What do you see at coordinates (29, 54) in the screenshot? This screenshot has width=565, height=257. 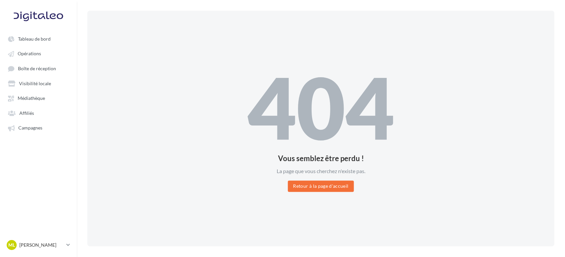 I see `span: Opérations` at bounding box center [29, 54].